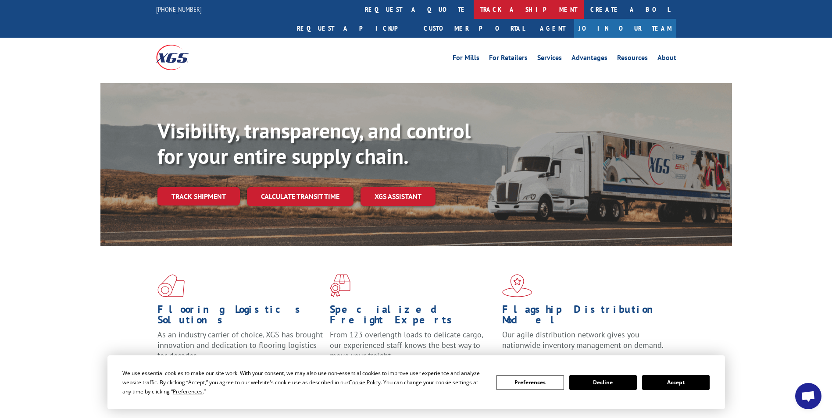 The width and height of the screenshot is (832, 418). What do you see at coordinates (199, 197) in the screenshot?
I see `a: Track shipment` at bounding box center [199, 197].